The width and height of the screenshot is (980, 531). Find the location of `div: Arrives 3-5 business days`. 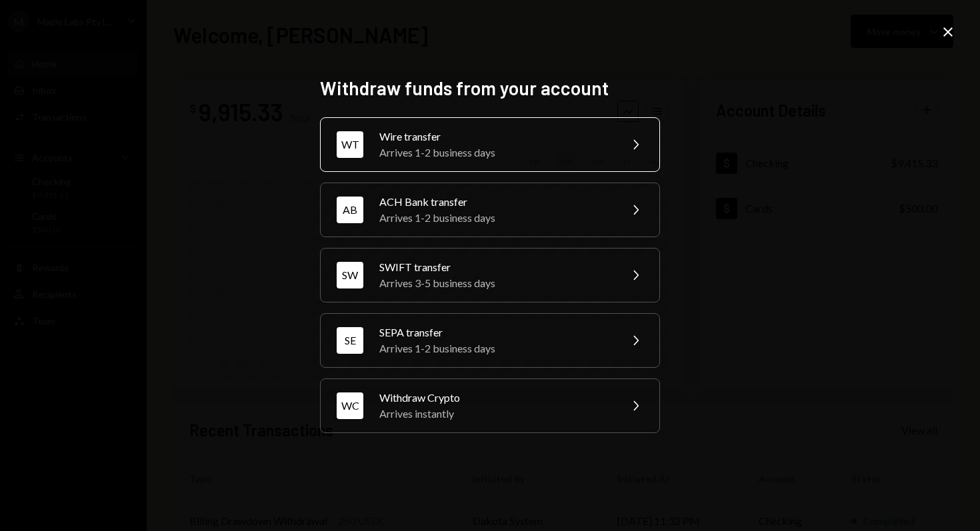

div: Arrives 3-5 business days is located at coordinates (495, 283).